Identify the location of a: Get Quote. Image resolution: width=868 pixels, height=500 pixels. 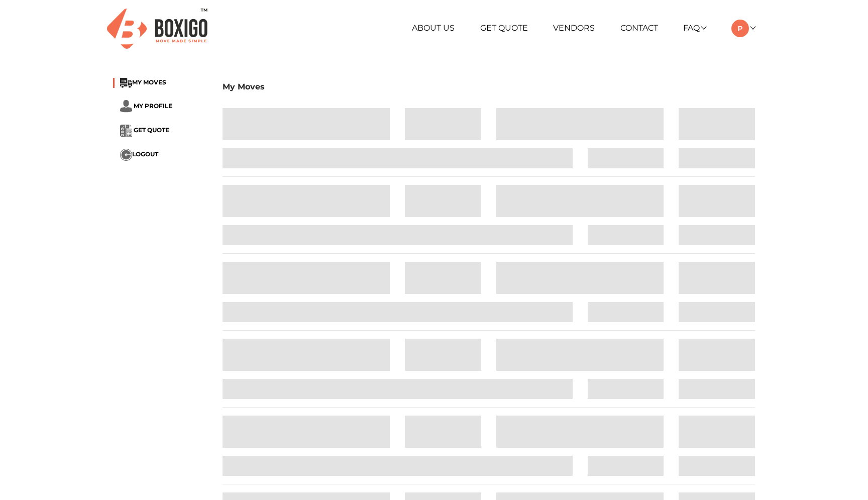
(504, 28).